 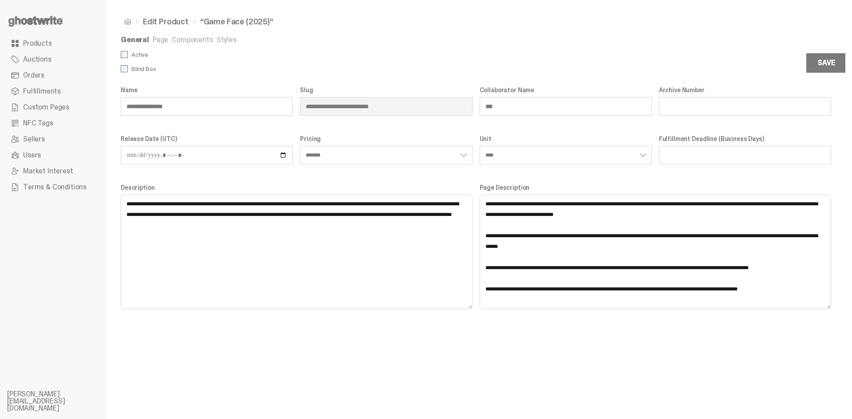 What do you see at coordinates (298, 55) in the screenshot?
I see `label: Active` at bounding box center [298, 55].